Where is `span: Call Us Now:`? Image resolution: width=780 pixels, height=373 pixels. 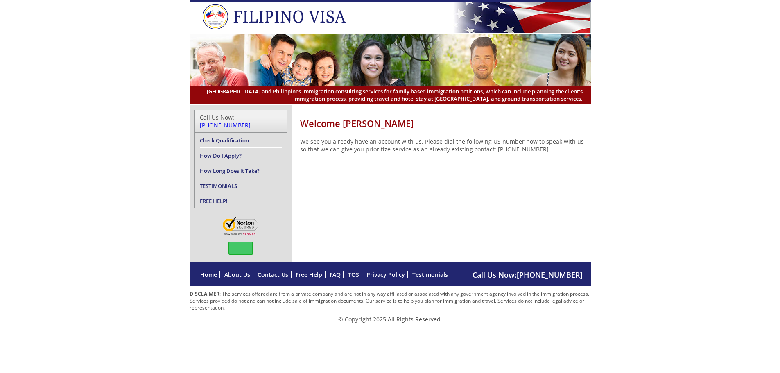
span: Call Us Now: is located at coordinates (527, 275).